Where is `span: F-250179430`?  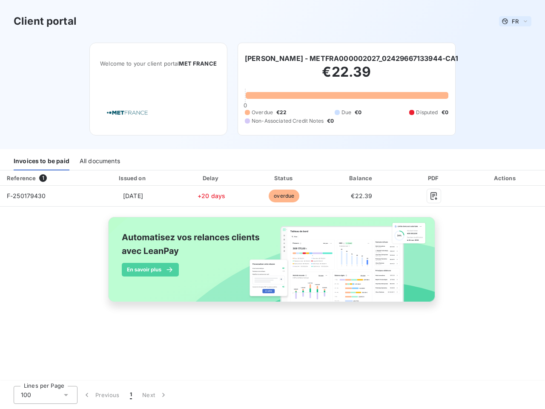
span: F-250179430 is located at coordinates (26, 195).